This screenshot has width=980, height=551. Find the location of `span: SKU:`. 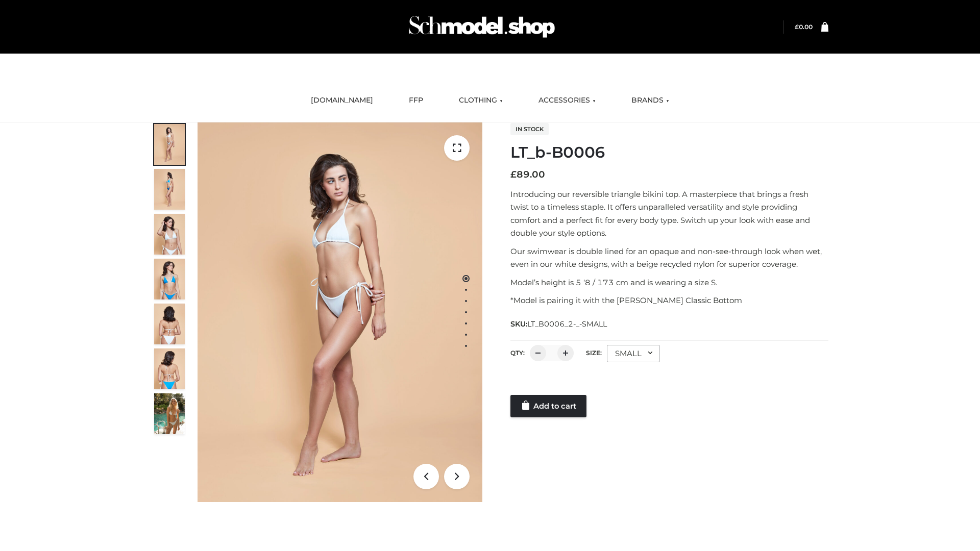

span: SKU: is located at coordinates (559, 324).